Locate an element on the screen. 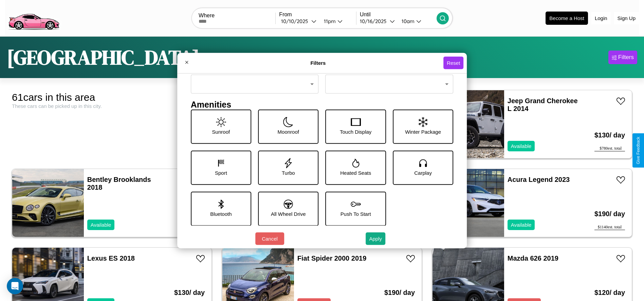 This screenshot has width=644, height=301. p: Sunroof is located at coordinates (221, 131).